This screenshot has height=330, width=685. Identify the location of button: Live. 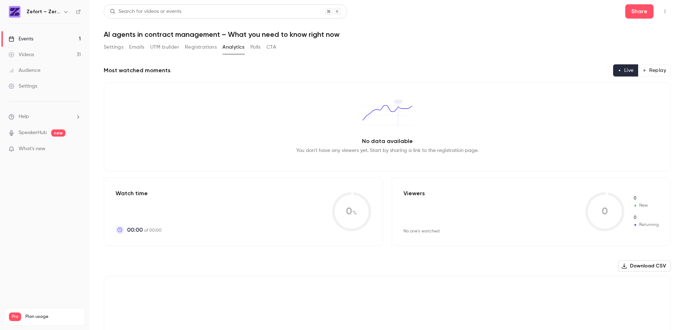
(626, 70).